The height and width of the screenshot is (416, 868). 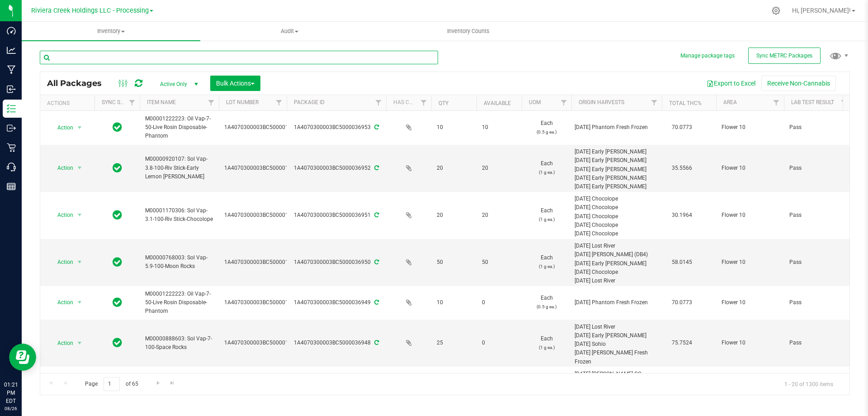 What do you see at coordinates (682, 342) in the screenshot?
I see `span: 75.7524` at bounding box center [682, 342].